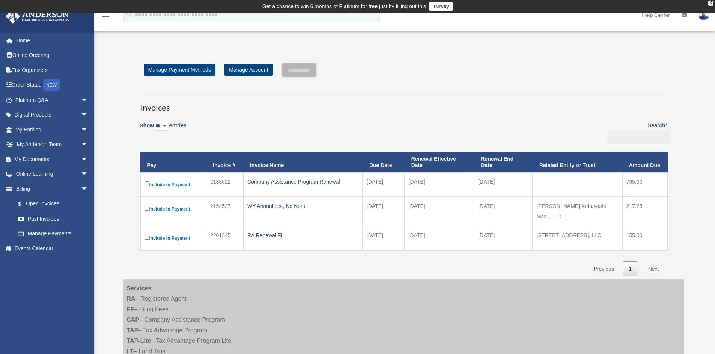  Describe the element at coordinates (224, 162) in the screenshot. I see `th: Invoice #: activate to sort column ascending` at that location.